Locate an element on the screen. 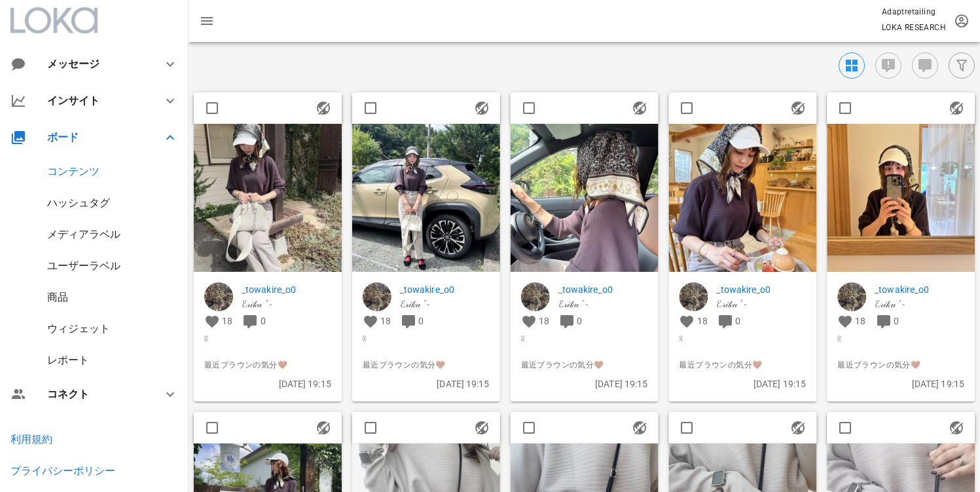 The image size is (980, 492). a: ユーザーラベル is located at coordinates (84, 266).